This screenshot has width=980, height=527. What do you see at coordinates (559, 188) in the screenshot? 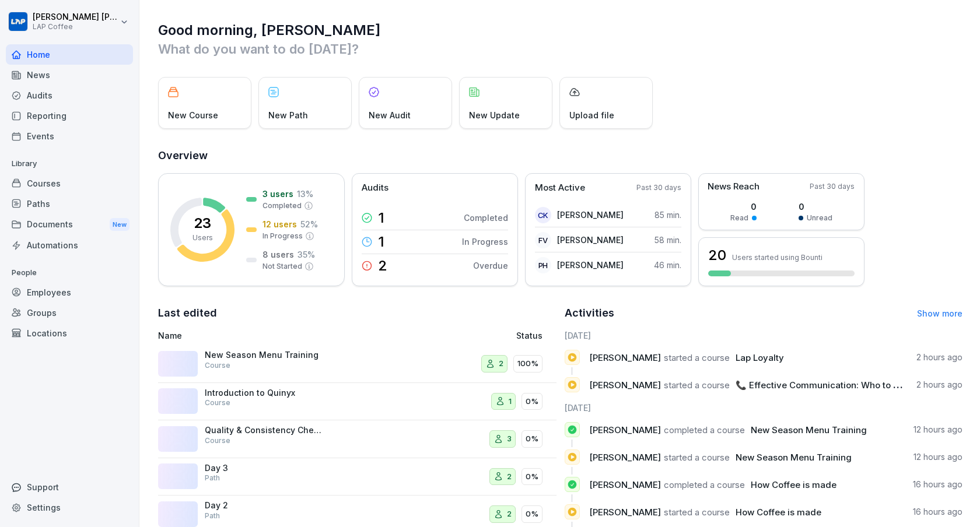
I see `p: Most Active` at bounding box center [559, 188].